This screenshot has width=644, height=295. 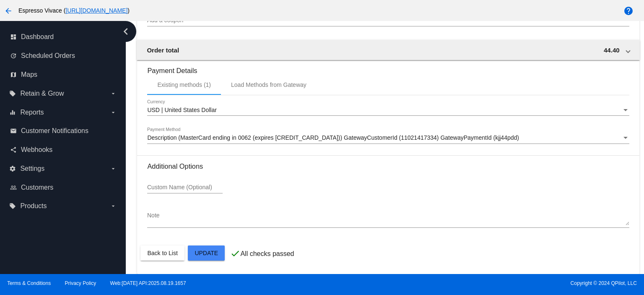 What do you see at coordinates (81, 283) in the screenshot?
I see `a: Privacy Policy` at bounding box center [81, 283].